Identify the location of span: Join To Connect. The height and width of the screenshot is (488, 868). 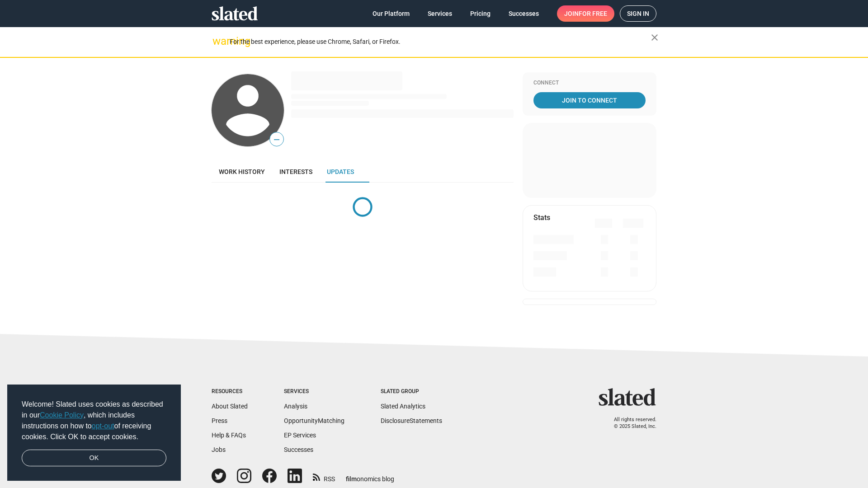
(589, 100).